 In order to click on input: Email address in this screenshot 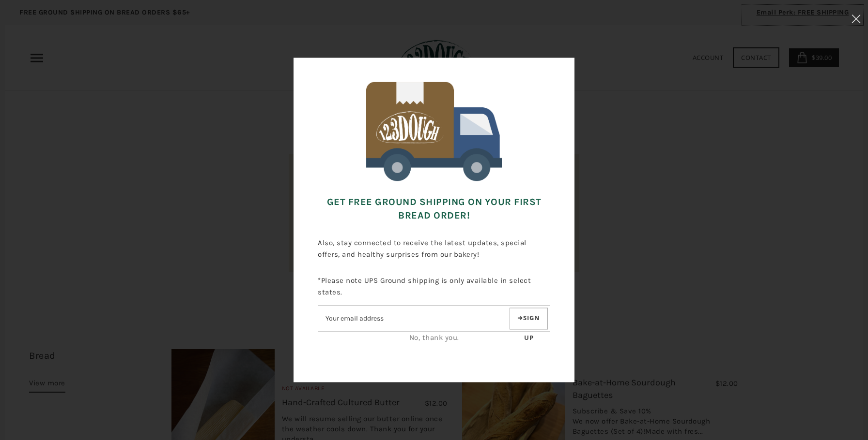, I will do `click(413, 319)`.